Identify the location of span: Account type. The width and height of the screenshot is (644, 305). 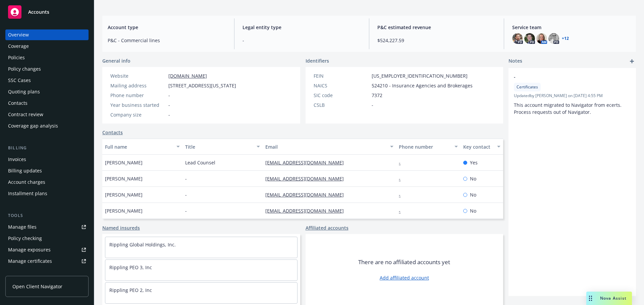
(167, 27).